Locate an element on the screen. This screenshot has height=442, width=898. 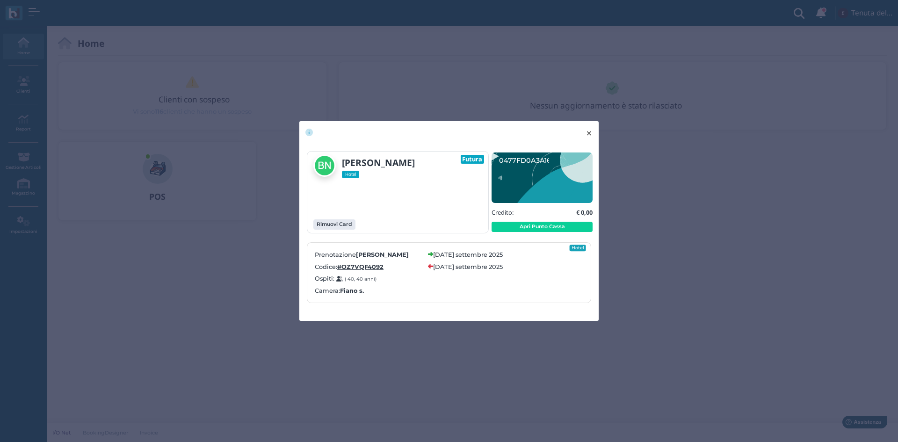
img: Brian Noble is located at coordinates (325, 166).